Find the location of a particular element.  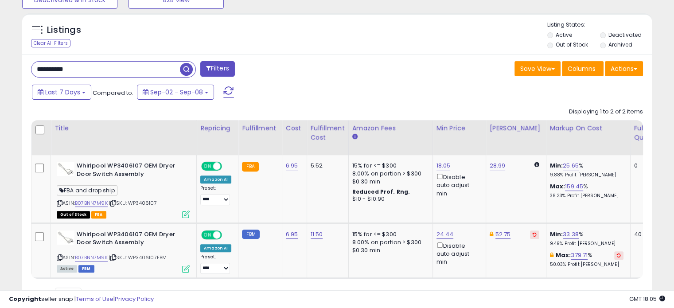

div: seller snap | | is located at coordinates (81, 299).